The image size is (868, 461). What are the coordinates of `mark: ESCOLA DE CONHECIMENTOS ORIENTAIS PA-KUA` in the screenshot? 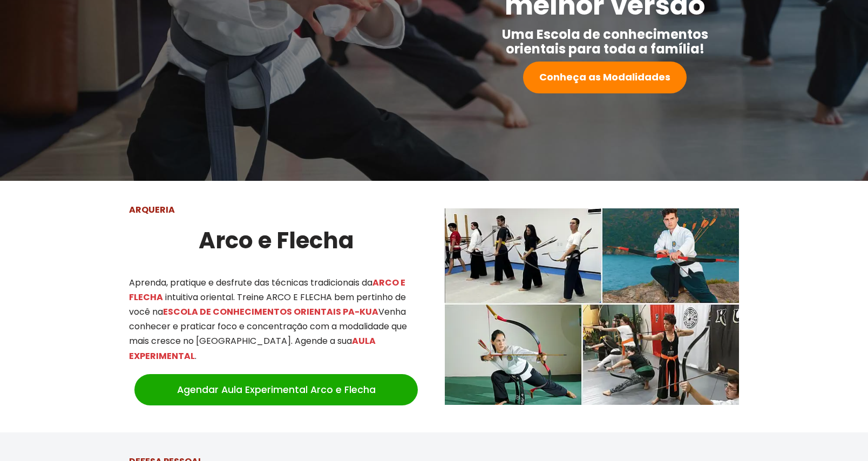 It's located at (270, 312).